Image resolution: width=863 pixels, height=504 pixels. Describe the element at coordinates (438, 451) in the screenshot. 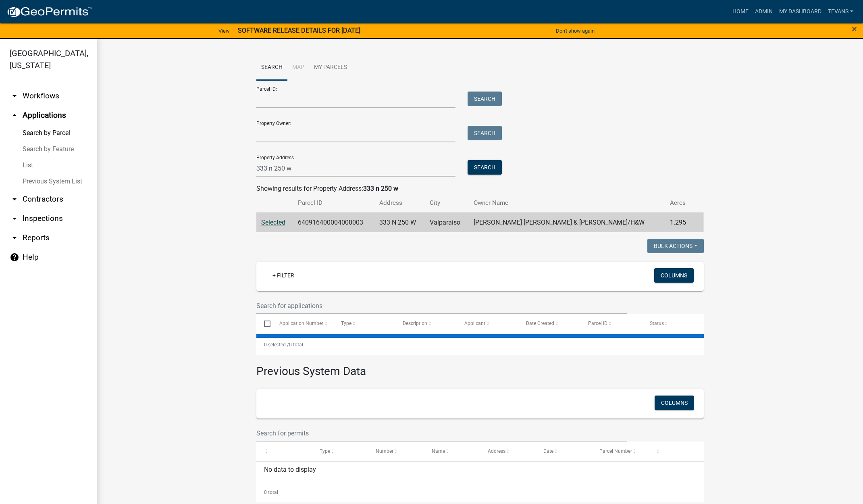

I see `span: Name` at that location.